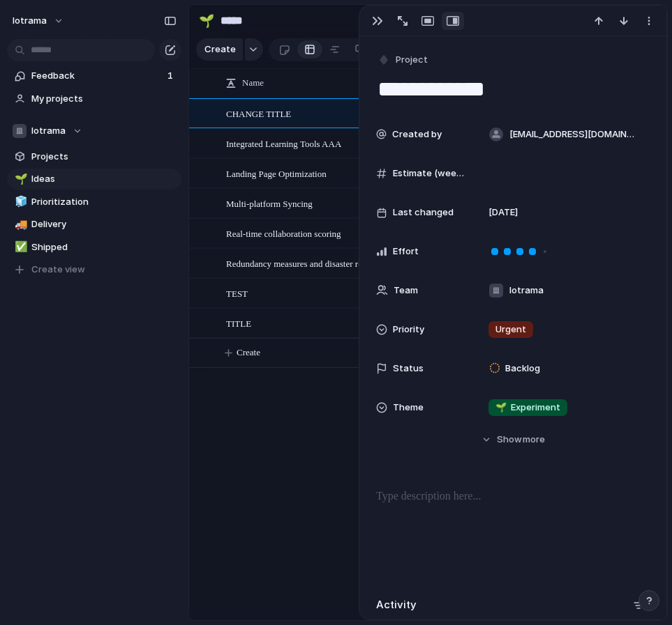 This screenshot has width=672, height=625. Describe the element at coordinates (94, 179) in the screenshot. I see `div: 🌱Ideas` at that location.